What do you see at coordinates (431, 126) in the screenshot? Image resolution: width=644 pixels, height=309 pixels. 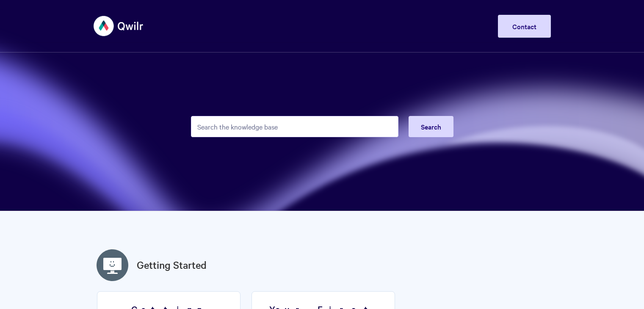 I see `button: Search` at bounding box center [431, 126].